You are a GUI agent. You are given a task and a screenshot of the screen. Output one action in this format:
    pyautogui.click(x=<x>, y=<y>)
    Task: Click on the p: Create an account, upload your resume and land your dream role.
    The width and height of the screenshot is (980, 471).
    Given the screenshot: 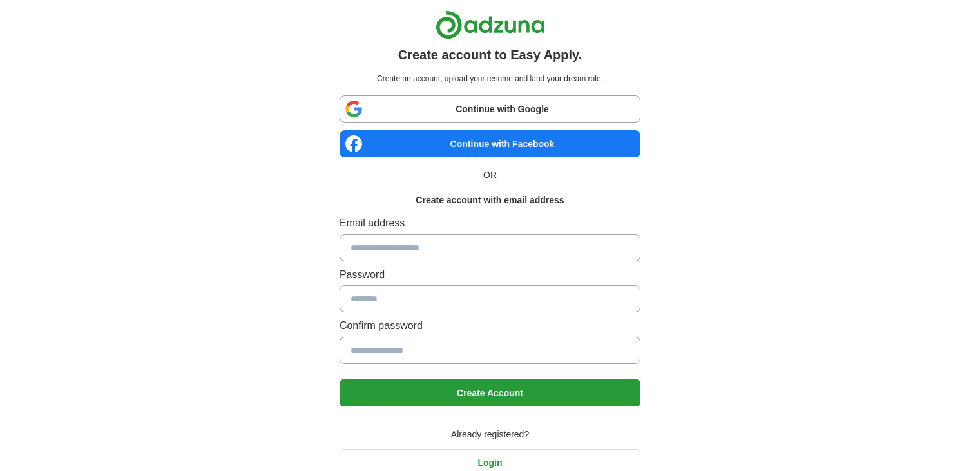 What is the action you would take?
    pyautogui.click(x=490, y=79)
    